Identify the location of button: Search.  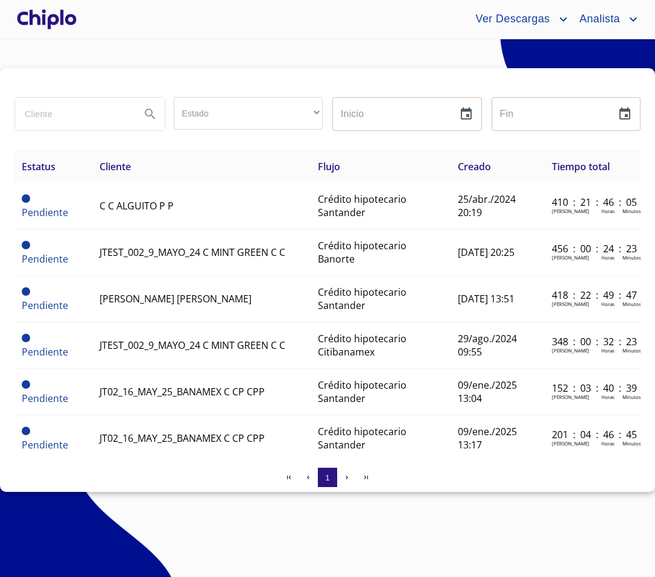
(150, 114).